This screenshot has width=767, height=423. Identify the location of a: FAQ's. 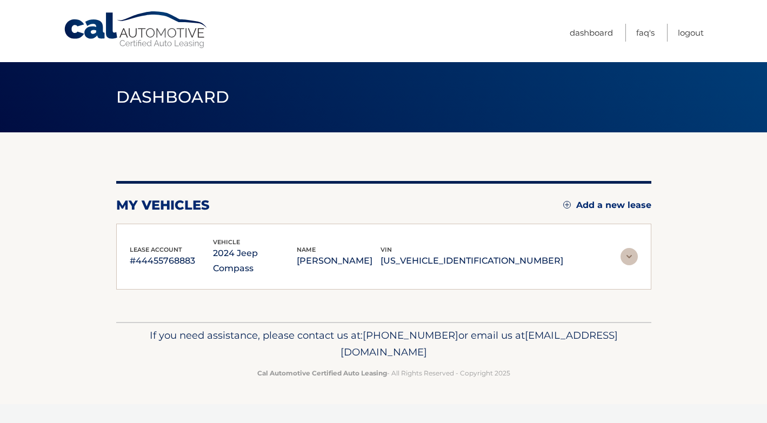
(646, 32).